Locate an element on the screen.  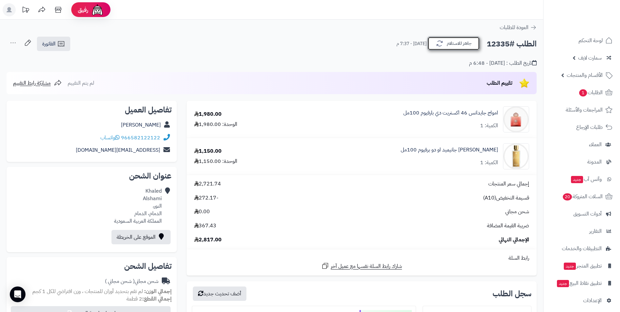
span: شحن مجاني is located at coordinates (517, 212).